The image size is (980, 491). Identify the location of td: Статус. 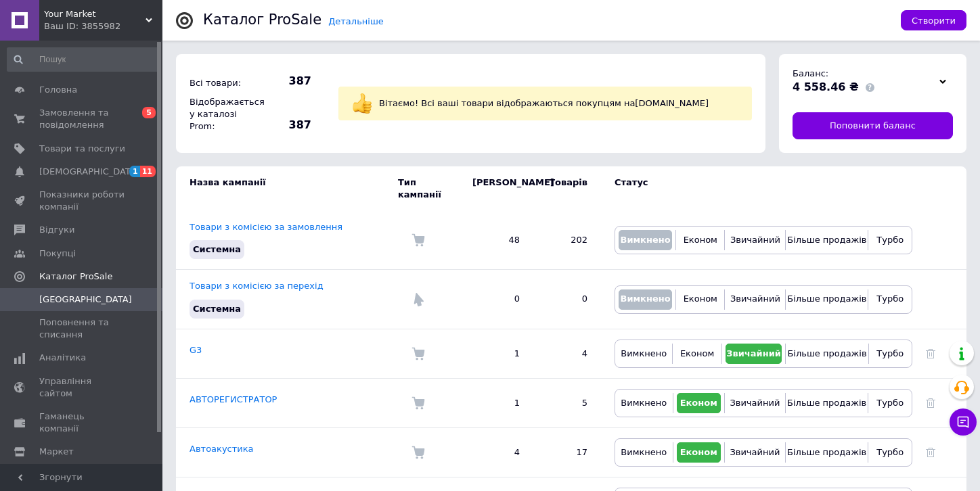
(757, 189).